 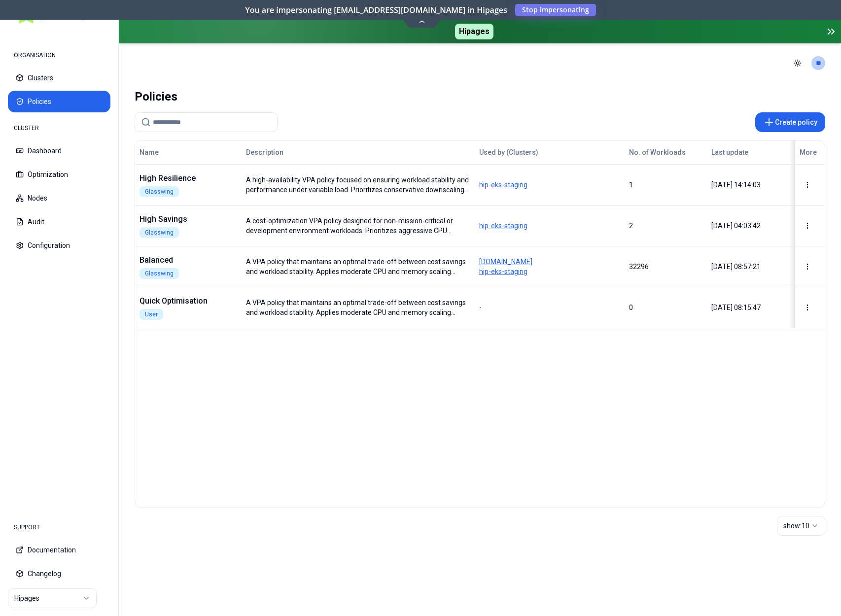 I want to click on div: 1, so click(x=665, y=185).